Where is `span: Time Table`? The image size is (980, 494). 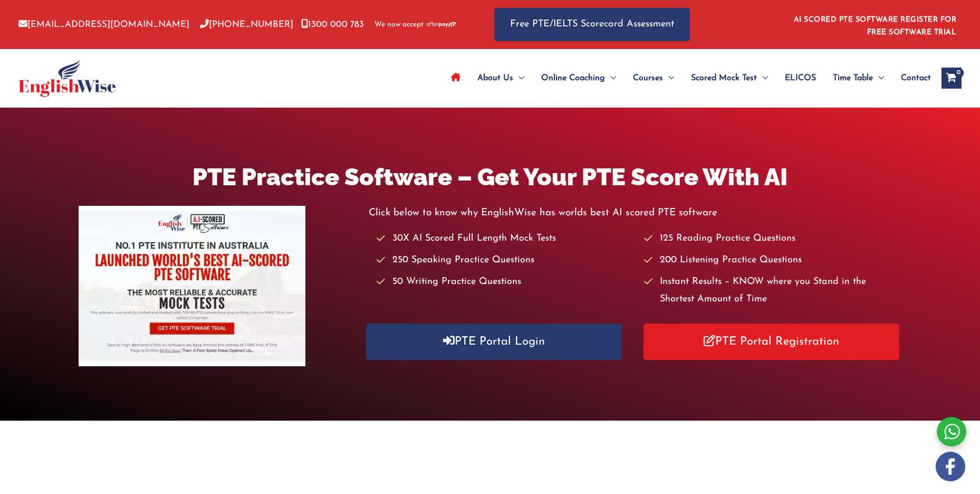
span: Time Table is located at coordinates (853, 78).